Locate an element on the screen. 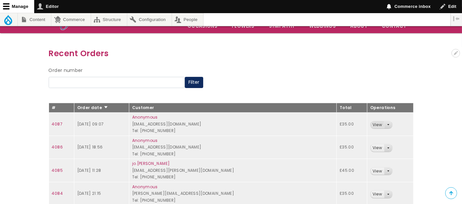 The width and height of the screenshot is (462, 204). a: People is located at coordinates (188, 19).